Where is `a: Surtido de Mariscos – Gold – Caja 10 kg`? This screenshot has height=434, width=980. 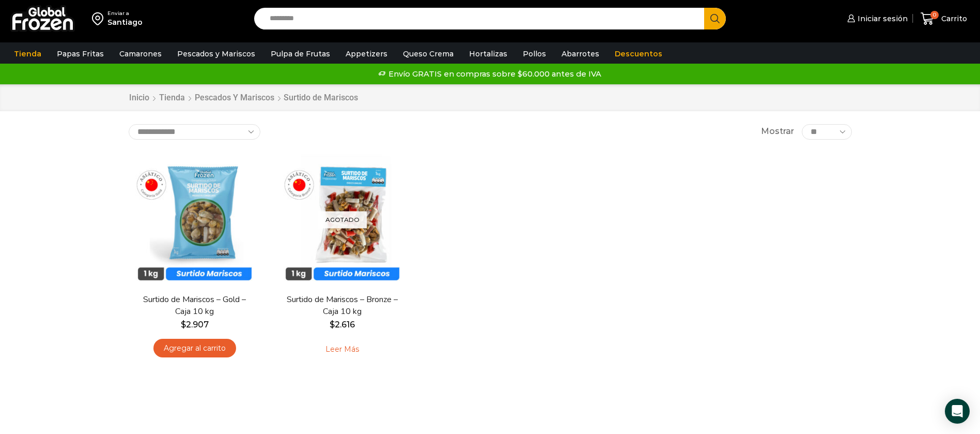
a: Surtido de Mariscos – Gold – Caja 10 kg is located at coordinates (194, 305).